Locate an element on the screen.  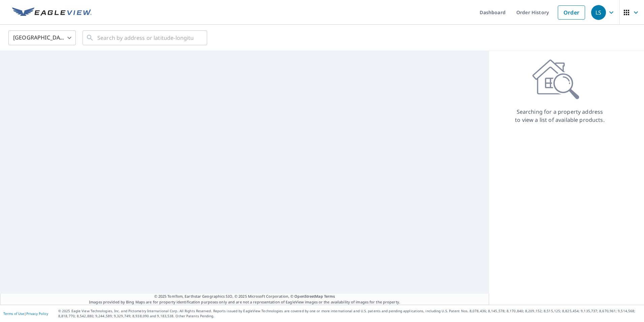
p: © 2025 Eagle View Technologies, Inc. and Pictometry International Corp. All Rights Reserved. Repo... is located at coordinates (350, 313).